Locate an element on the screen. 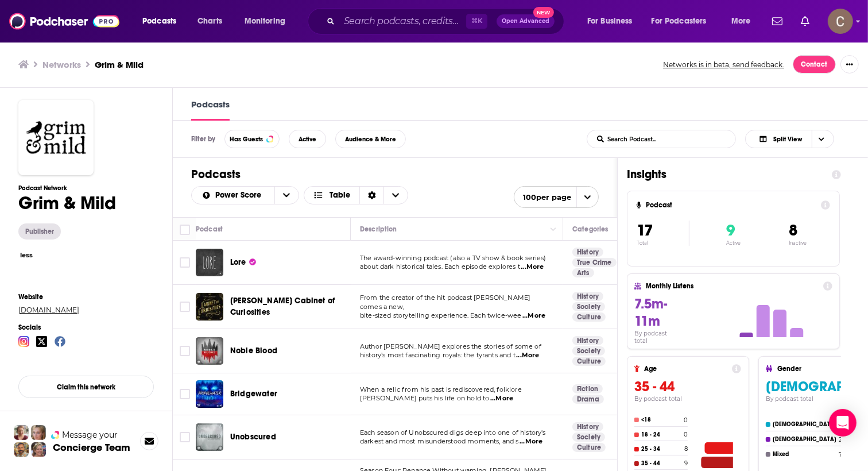  button: Column Actions is located at coordinates (553, 229).